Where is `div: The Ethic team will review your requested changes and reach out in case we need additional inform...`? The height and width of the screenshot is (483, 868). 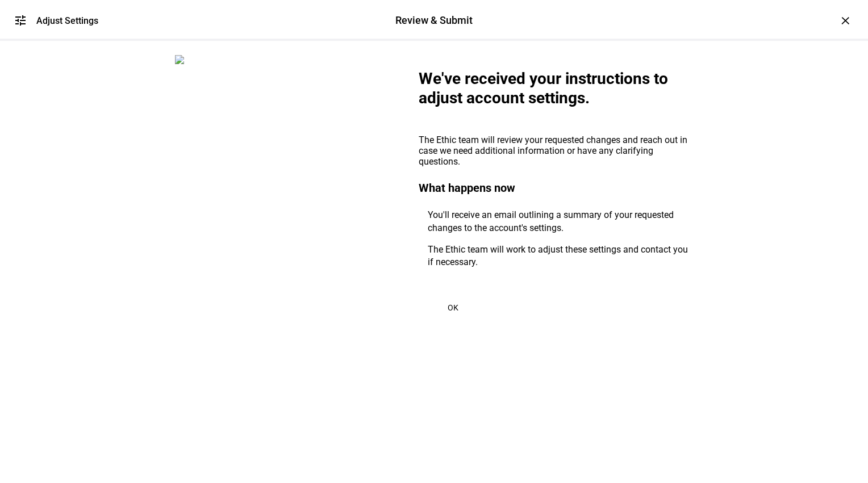
div: The Ethic team will review your requested changes and reach out in case we need additional inform... is located at coordinates (557, 150).